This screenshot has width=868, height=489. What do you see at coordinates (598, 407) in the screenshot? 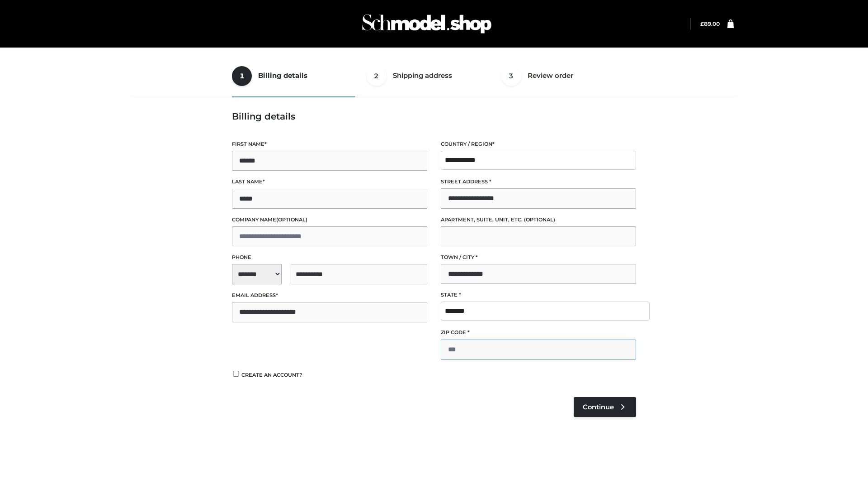
I see `span: Continue` at bounding box center [598, 407].